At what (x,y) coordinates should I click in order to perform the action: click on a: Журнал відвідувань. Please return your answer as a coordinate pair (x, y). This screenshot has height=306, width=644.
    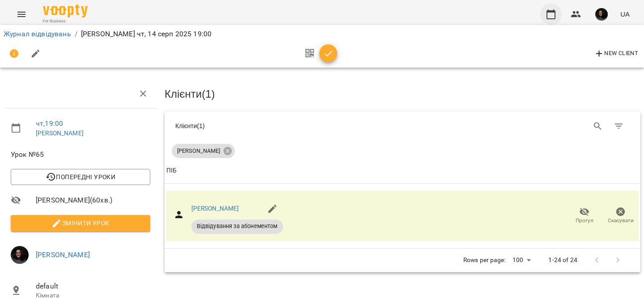
    Looking at the image, I should click on (37, 33).